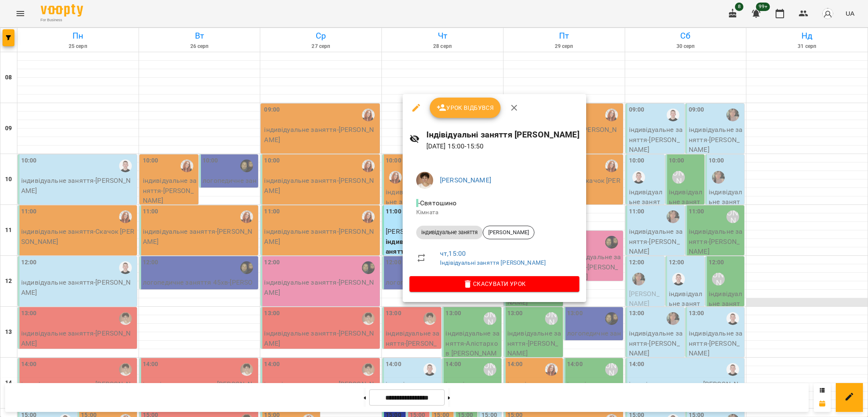 Image resolution: width=868 pixels, height=417 pixels. I want to click on span: Урок відбувся, so click(465, 108).